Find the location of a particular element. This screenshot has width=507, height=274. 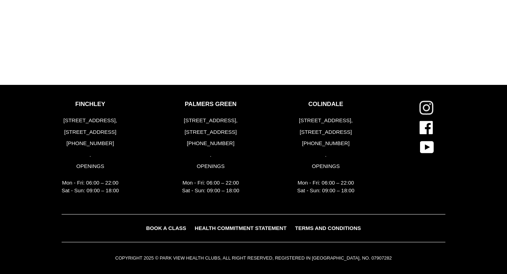

a: BOOK A CLASS is located at coordinates (166, 228).